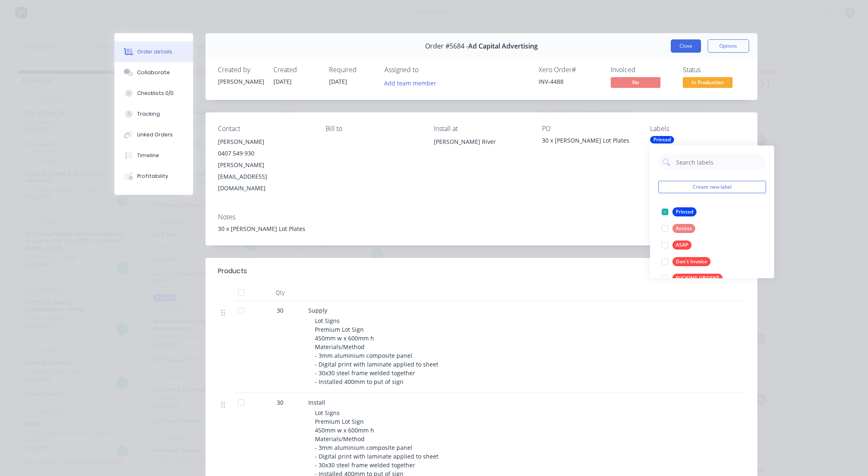  Describe the element at coordinates (153, 73) in the screenshot. I see `div: Collaborate` at that location.